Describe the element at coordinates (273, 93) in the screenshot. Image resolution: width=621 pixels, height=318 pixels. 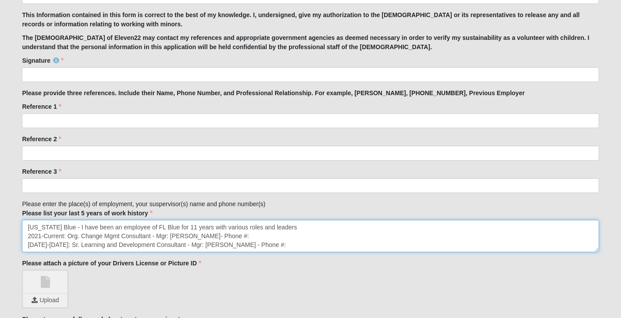
I see `strong: Please provide three references. Include their Name, Phone Number, and Professional Relationship....` at that location.